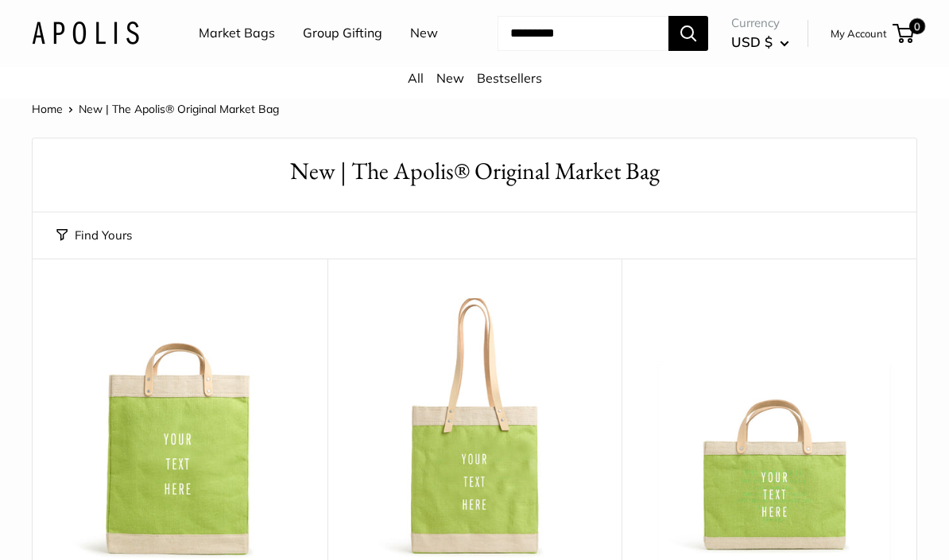  Describe the element at coordinates (237, 34) in the screenshot. I see `a: Market Bags` at that location.